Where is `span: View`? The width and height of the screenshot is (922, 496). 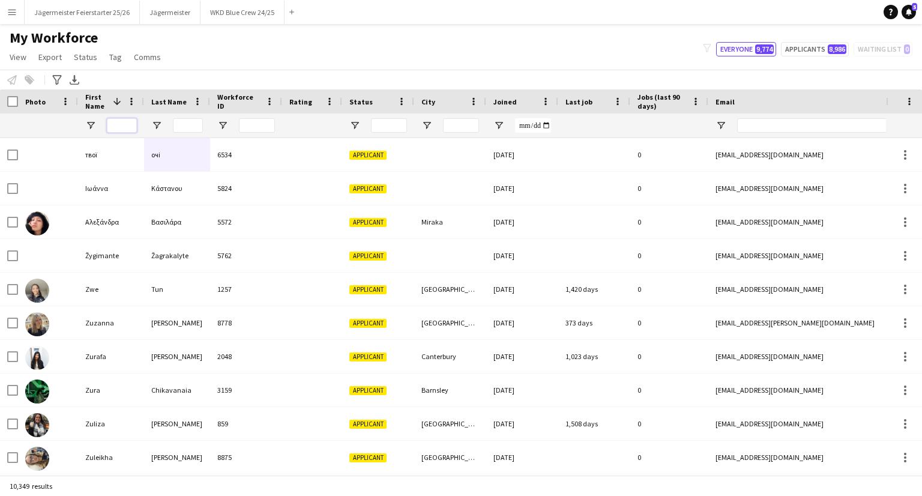
span: View is located at coordinates (18, 57).